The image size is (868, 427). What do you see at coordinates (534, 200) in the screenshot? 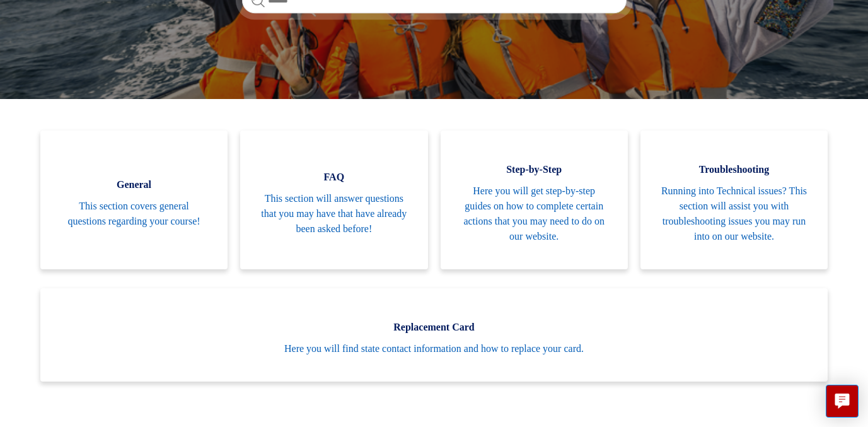
I see `a: Step-by-Step Here you will get step-by-step guides on how to complete certain actions that you ma...` at bounding box center [534, 200].